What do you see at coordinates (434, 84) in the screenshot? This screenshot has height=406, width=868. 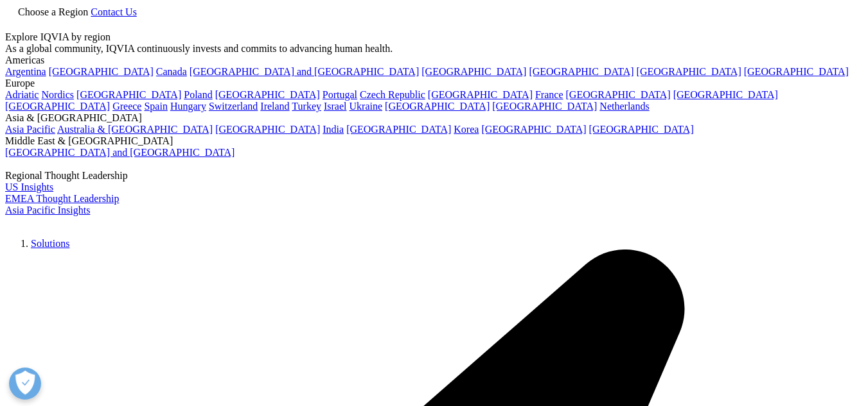 I see `div: Europe` at bounding box center [434, 84].